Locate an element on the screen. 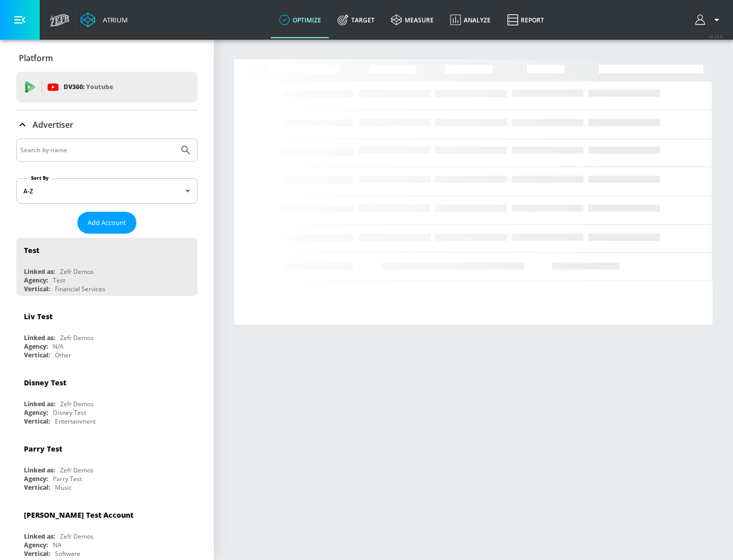 The height and width of the screenshot is (560, 733). span: v 4.32.0 is located at coordinates (716, 36).